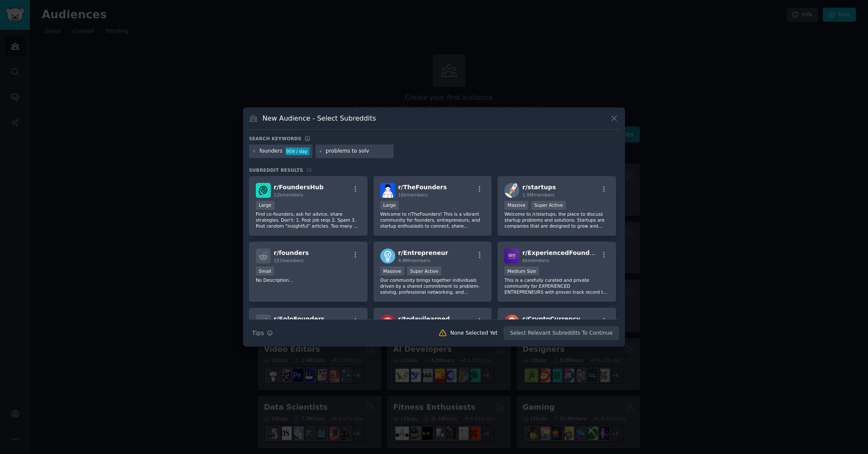  Describe the element at coordinates (414, 260) in the screenshot. I see `span: 4.9M members` at that location.